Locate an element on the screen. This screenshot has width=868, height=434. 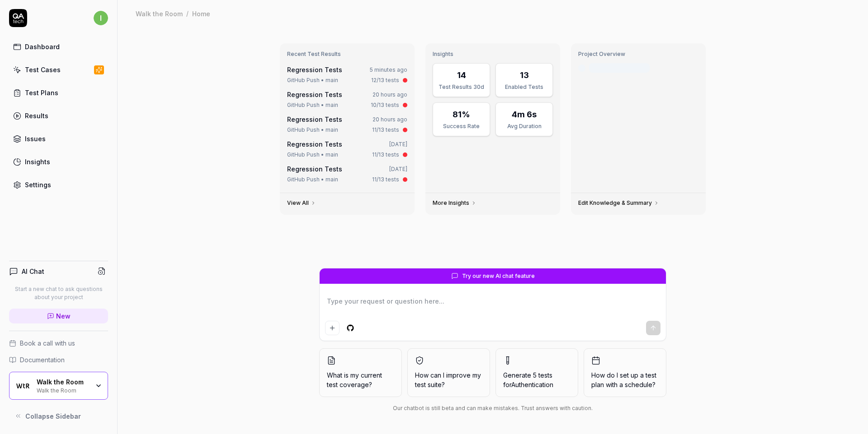
a: Edit Knowledge & Summary is located at coordinates (618, 203).